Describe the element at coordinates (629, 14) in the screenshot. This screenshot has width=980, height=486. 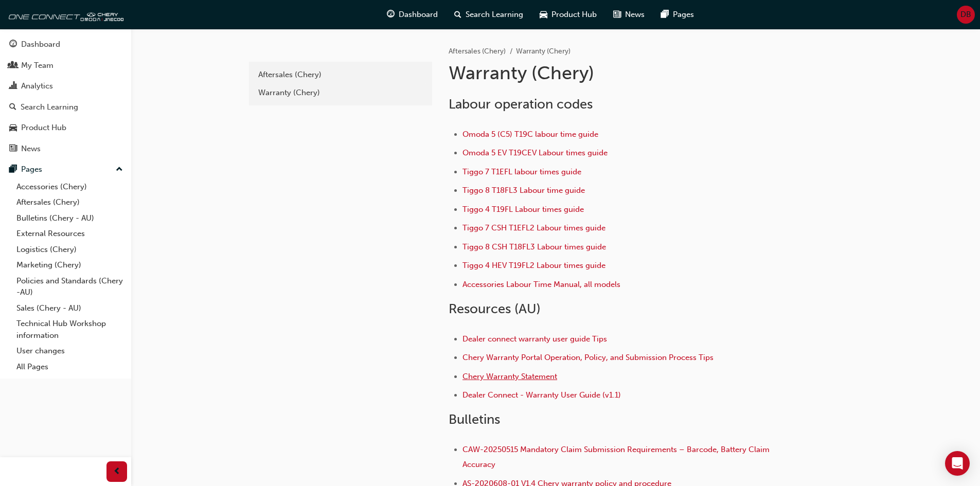
I see `a: news-iconNews` at that location.